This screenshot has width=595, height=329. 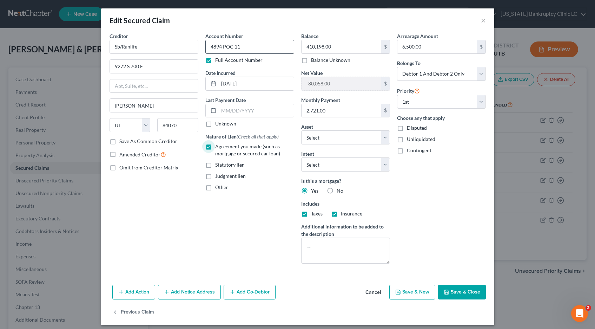 What do you see at coordinates (421, 139) in the screenshot?
I see `span: Unliquidated` at bounding box center [421, 139].